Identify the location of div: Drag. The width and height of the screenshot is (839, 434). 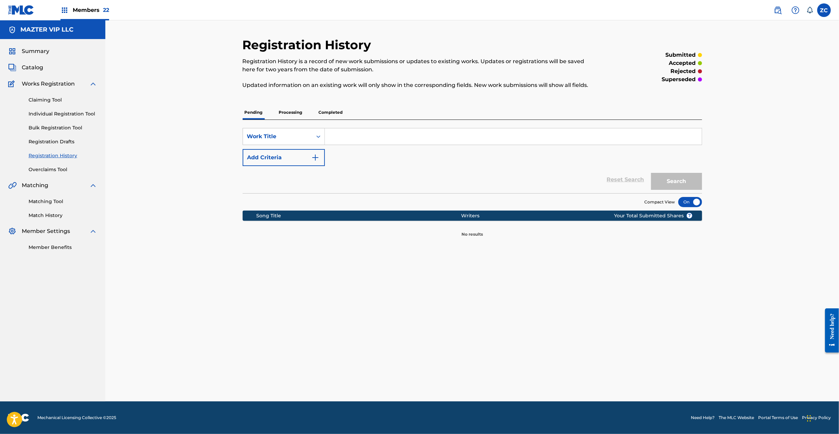
(809, 418).